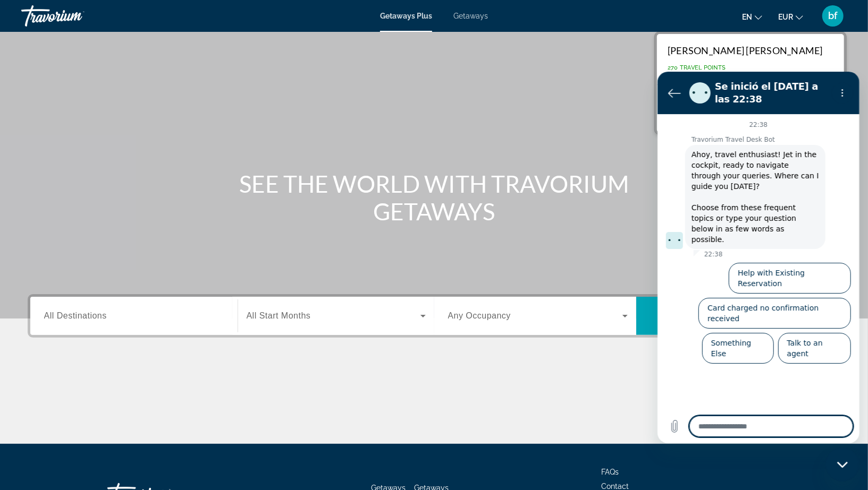  What do you see at coordinates (132, 206) in the screenshot?
I see `button: Help with Existing Reservation` at bounding box center [132, 206].